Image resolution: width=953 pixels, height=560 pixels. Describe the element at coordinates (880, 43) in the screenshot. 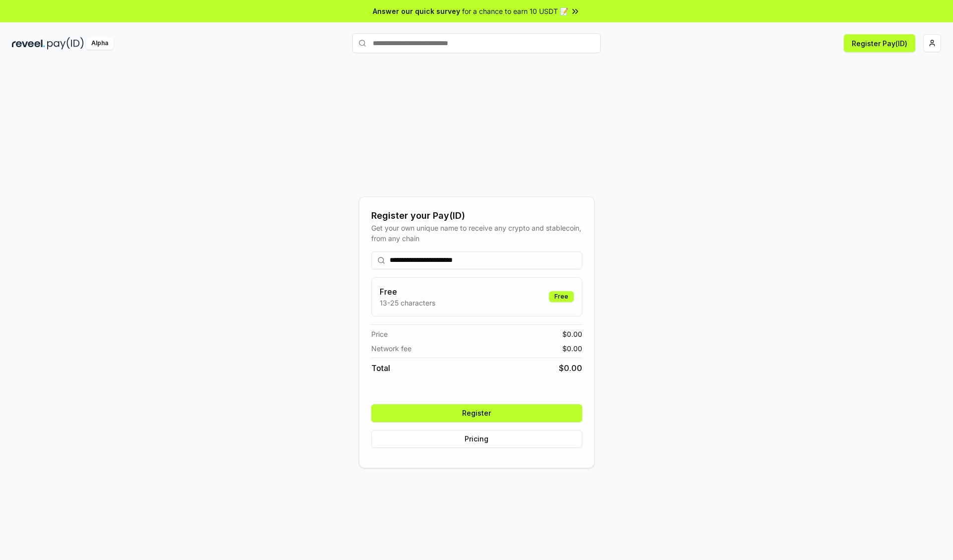

I see `button: Register Pay(ID)` at that location.